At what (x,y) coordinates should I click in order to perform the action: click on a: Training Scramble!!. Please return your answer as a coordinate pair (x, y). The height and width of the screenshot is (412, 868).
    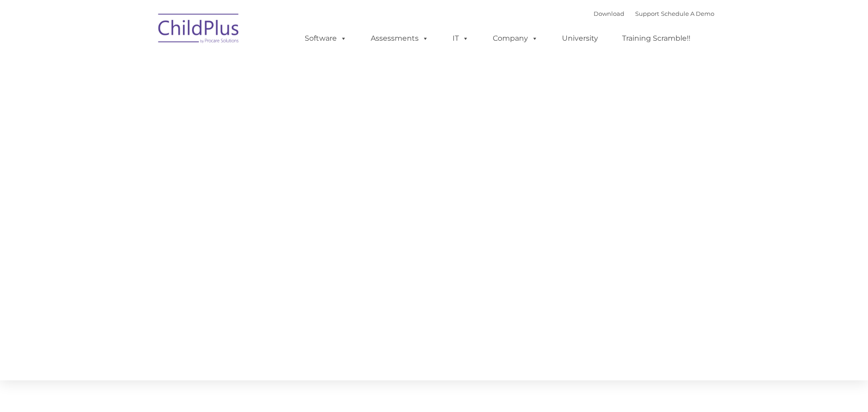
    Looking at the image, I should click on (656, 39).